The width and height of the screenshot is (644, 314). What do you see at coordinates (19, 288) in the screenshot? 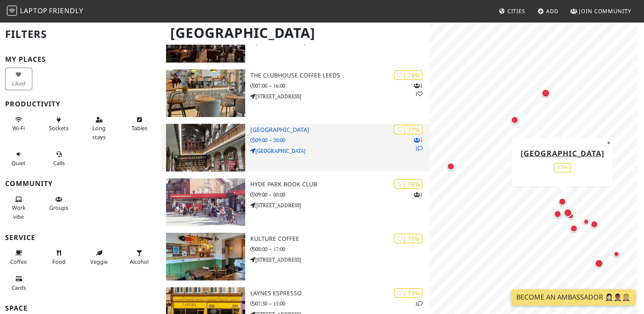
I see `span: Credit cards` at bounding box center [19, 288].